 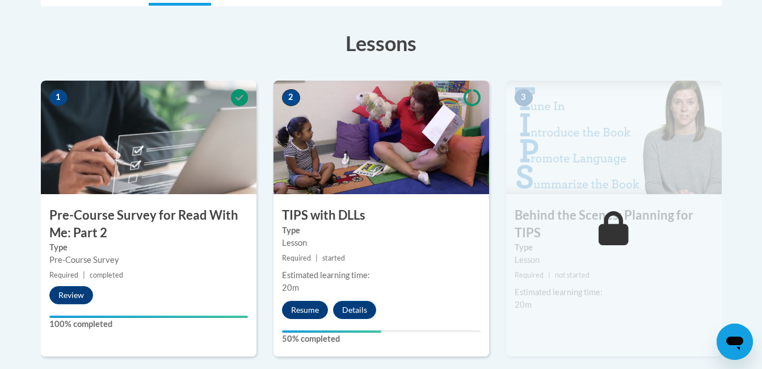 I want to click on h3: Behind the Scenes: Planning for TIPS, so click(x=614, y=224).